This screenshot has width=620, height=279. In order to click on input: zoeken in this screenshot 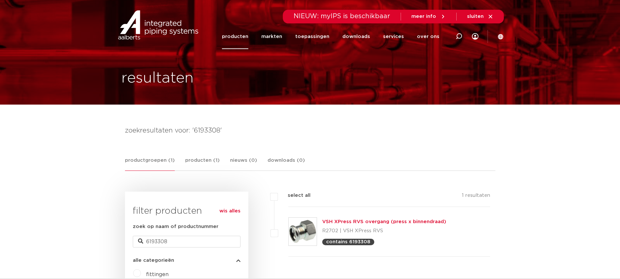, I will do `click(186, 242)`.